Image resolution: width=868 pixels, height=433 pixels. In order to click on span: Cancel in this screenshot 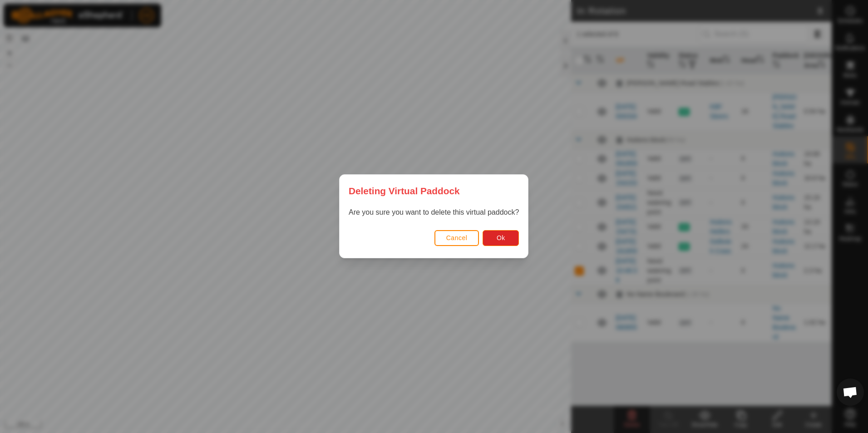, I will do `click(457, 238)`.